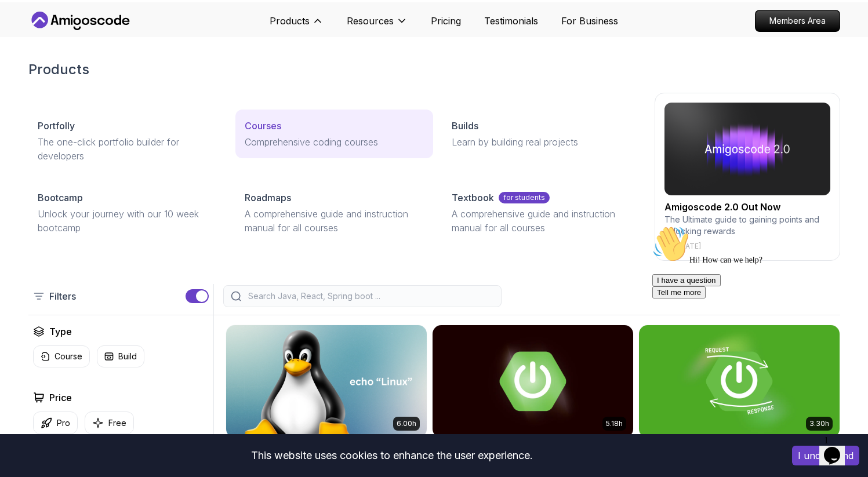  What do you see at coordinates (290, 21) in the screenshot?
I see `p: Products` at bounding box center [290, 21].